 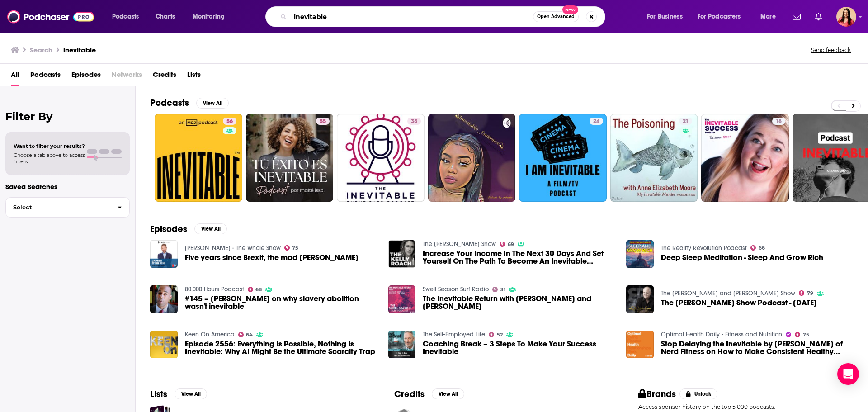 What do you see at coordinates (402, 298) in the screenshot?
I see `img: The Inevitable Return with Zachary Zezima and Shuuluk Leo-Retz` at bounding box center [402, 298].